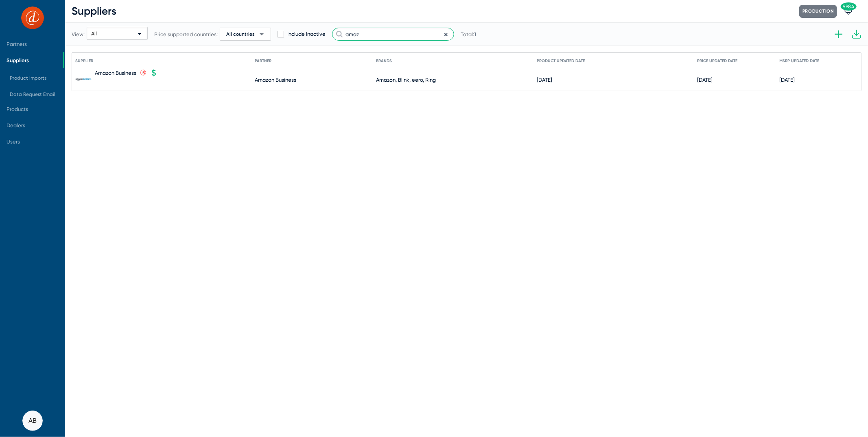 Image resolution: width=868 pixels, height=437 pixels. I want to click on span: Users, so click(13, 142).